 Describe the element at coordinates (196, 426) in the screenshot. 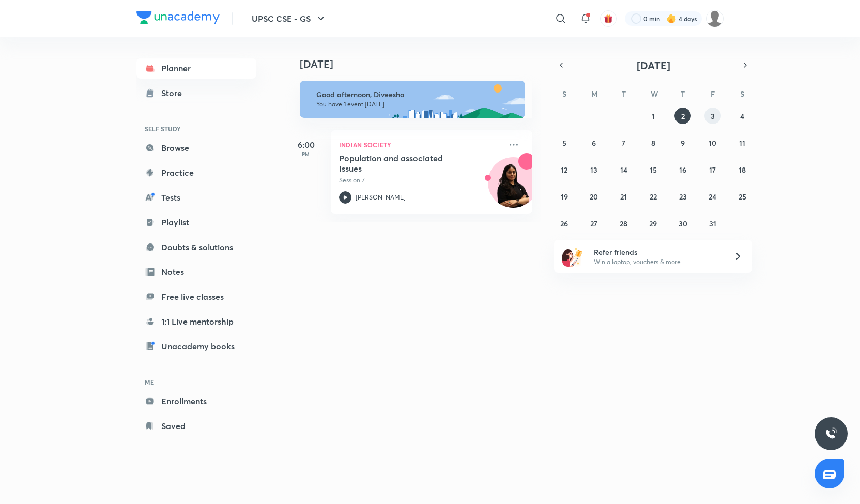

I see `a: Saved` at that location.